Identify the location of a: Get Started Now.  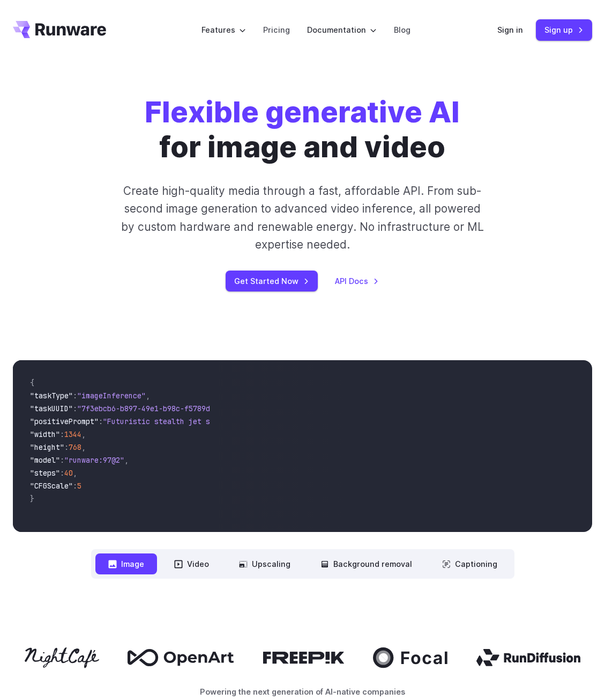
(272, 281).